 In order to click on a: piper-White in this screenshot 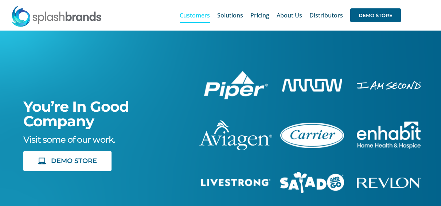, I will do `click(236, 74)`.